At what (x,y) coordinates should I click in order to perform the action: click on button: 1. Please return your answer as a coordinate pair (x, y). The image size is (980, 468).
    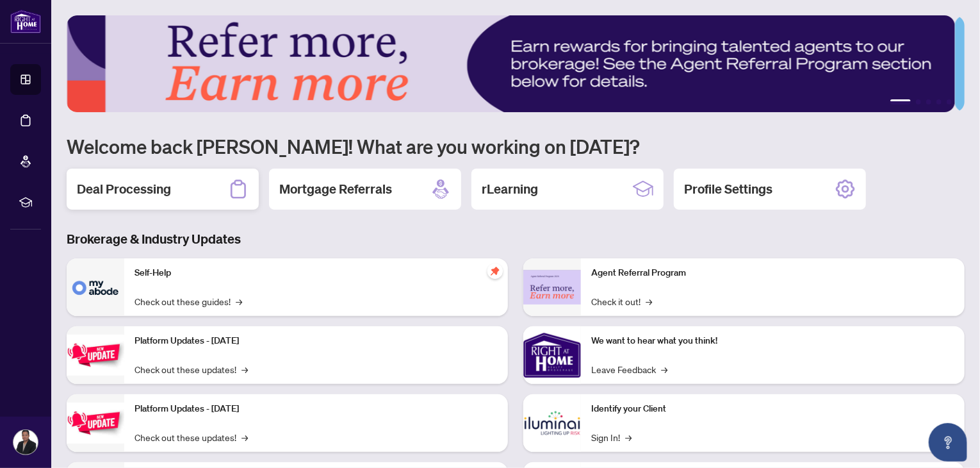
    Looking at the image, I should click on (901, 102).